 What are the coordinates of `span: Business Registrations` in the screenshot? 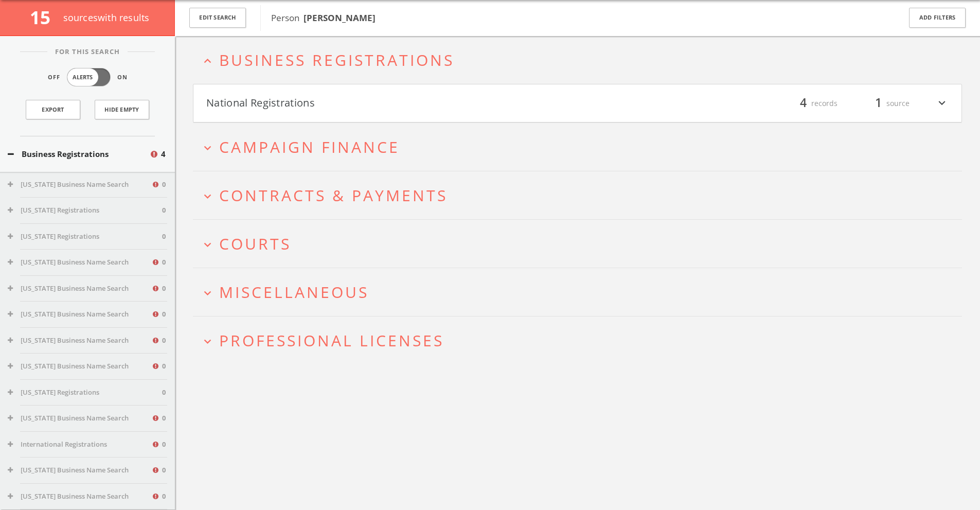 It's located at (337, 59).